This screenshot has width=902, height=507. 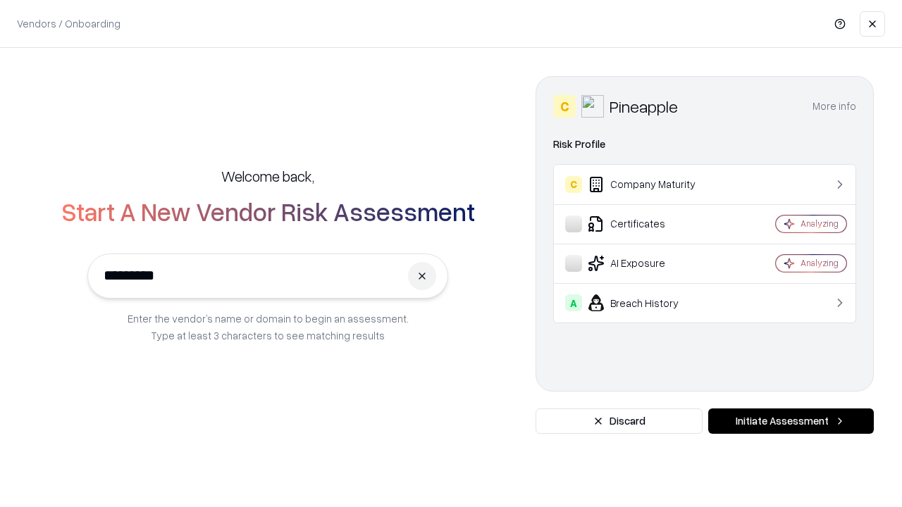 I want to click on div: Company Maturity, so click(x=649, y=185).